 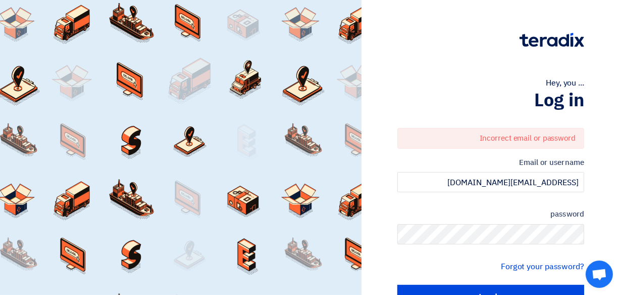 What do you see at coordinates (567, 214) in the screenshot?
I see `font: password` at bounding box center [567, 214].